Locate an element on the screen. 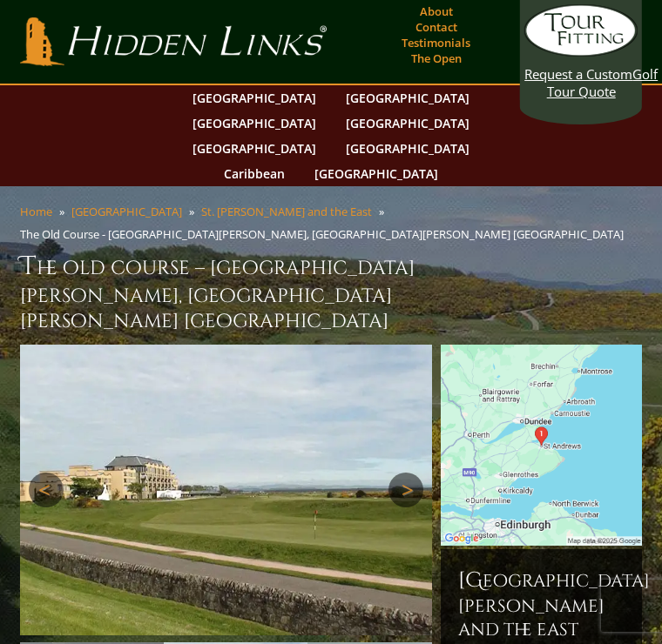 The height and width of the screenshot is (644, 662). span: Request a Custom is located at coordinates (578, 74).